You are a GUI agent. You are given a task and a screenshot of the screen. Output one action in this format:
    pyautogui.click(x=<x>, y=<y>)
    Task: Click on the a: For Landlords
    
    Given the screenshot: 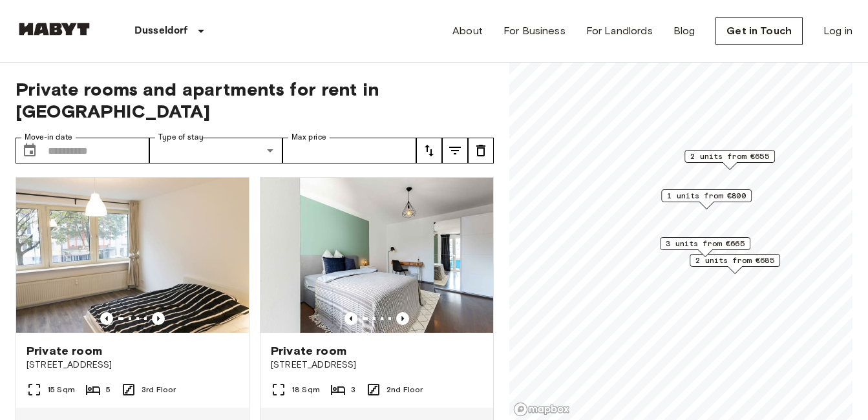 What is the action you would take?
    pyautogui.click(x=619, y=31)
    